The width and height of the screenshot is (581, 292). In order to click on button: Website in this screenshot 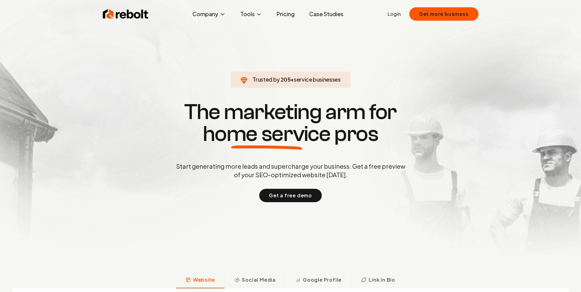, I will do `click(200, 281)`.